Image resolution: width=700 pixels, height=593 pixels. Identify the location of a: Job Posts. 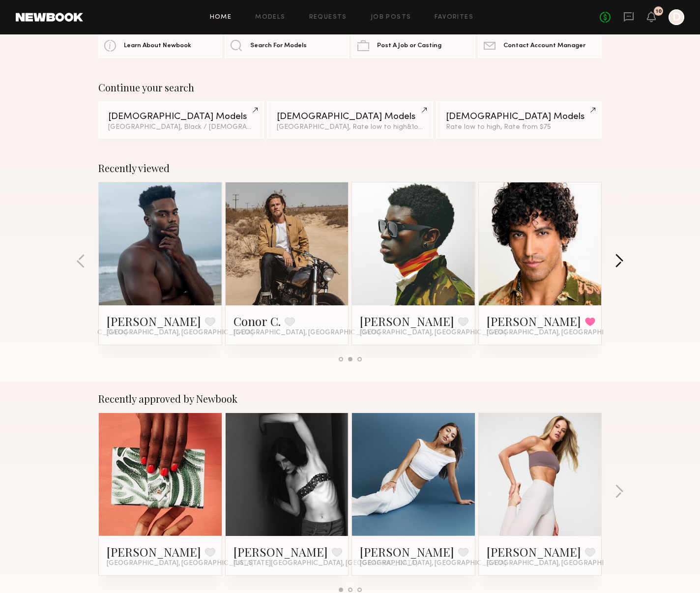
(391, 17).